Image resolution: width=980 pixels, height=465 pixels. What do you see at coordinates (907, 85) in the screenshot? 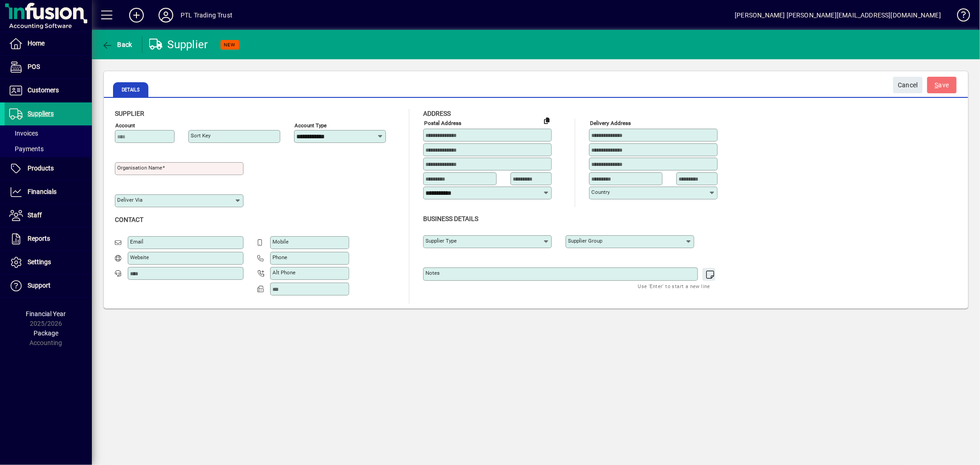
I see `span: Cancel` at bounding box center [907, 85].